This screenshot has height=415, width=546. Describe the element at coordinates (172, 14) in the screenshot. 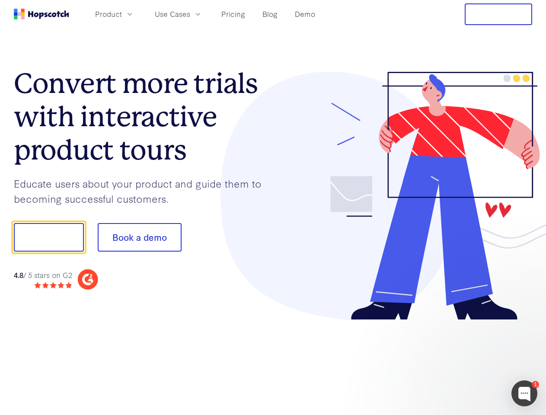

I see `span: Use Cases` at that location.